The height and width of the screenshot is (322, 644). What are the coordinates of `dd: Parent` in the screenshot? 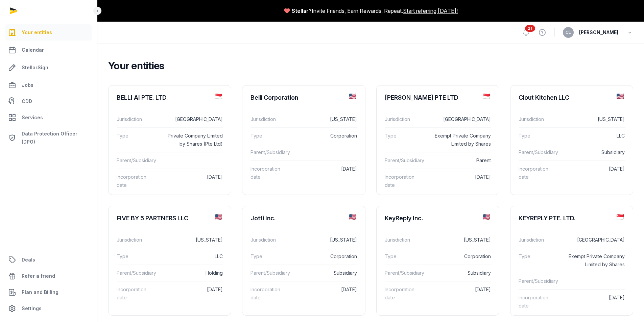 It's located at (461, 161).